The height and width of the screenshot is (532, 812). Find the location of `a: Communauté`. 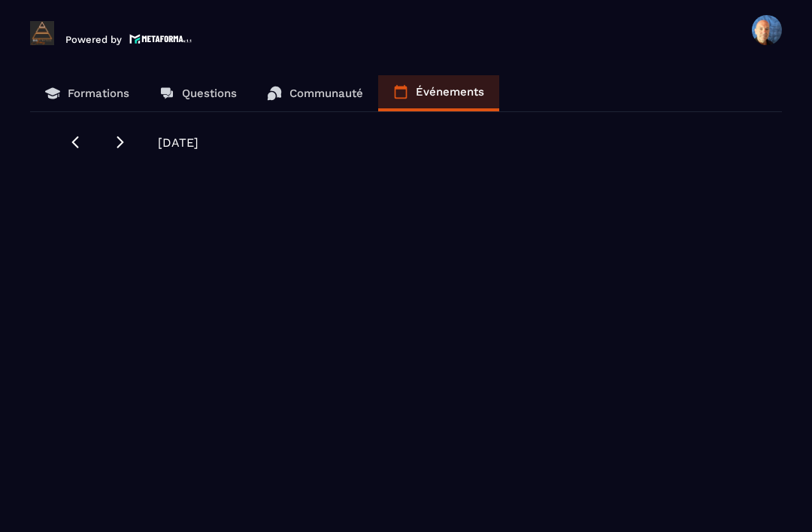

a: Communauté is located at coordinates (315, 93).